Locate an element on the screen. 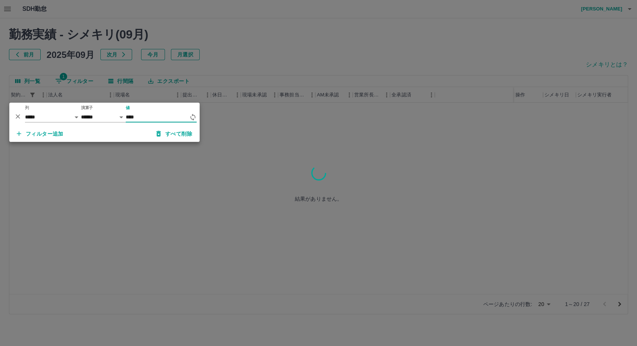  label: 演算子 is located at coordinates (87, 107).